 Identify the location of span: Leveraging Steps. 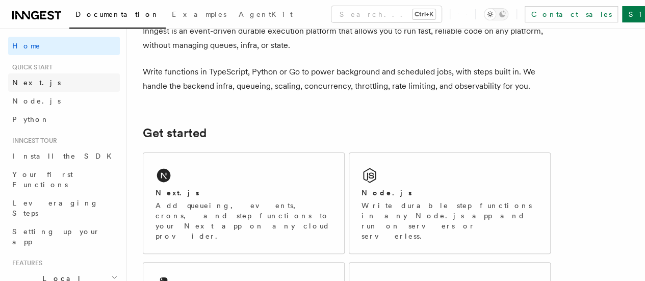
(55, 208).